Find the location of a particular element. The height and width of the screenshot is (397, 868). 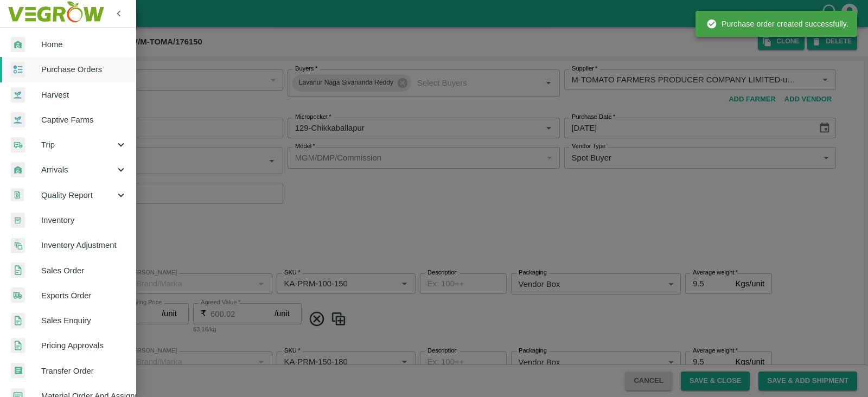

span: Harvest is located at coordinates (84, 95).